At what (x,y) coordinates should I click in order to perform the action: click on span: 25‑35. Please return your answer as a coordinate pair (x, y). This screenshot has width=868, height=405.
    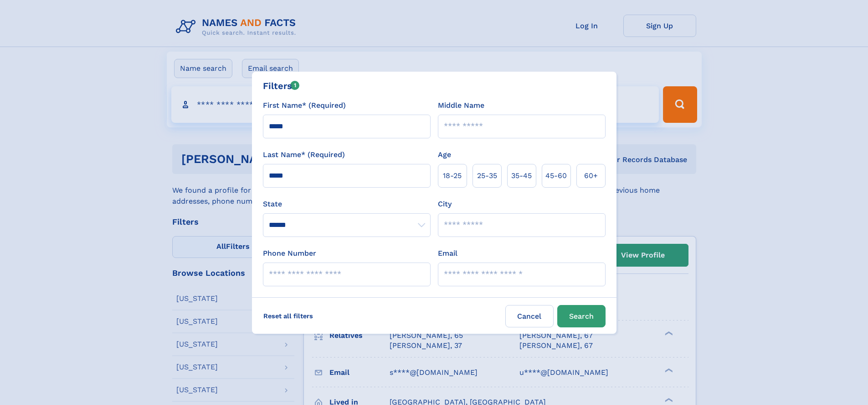
    Looking at the image, I should click on (487, 176).